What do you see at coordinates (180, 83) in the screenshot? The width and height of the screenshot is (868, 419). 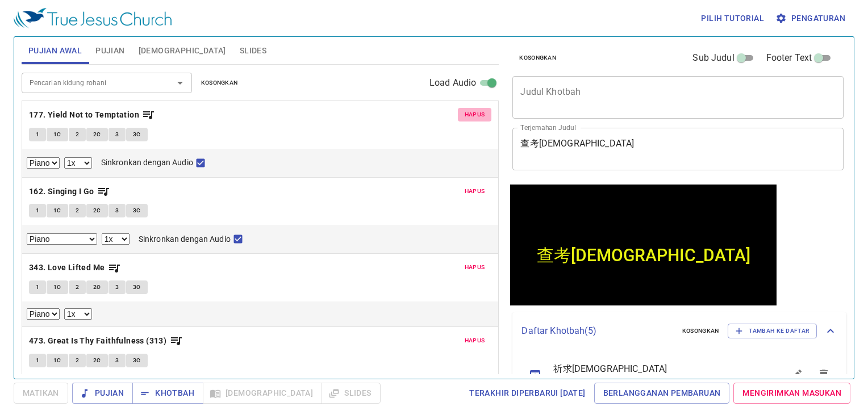 I see `button: Open` at bounding box center [180, 83].